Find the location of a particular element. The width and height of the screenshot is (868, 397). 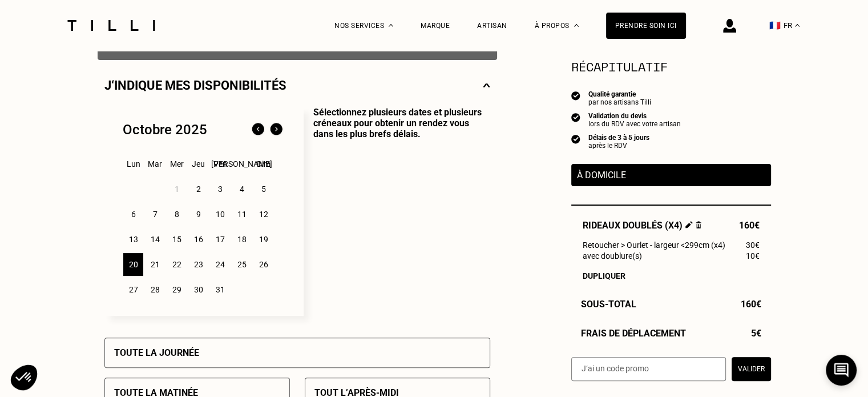

div: Prendre soin ici is located at coordinates (646, 26).